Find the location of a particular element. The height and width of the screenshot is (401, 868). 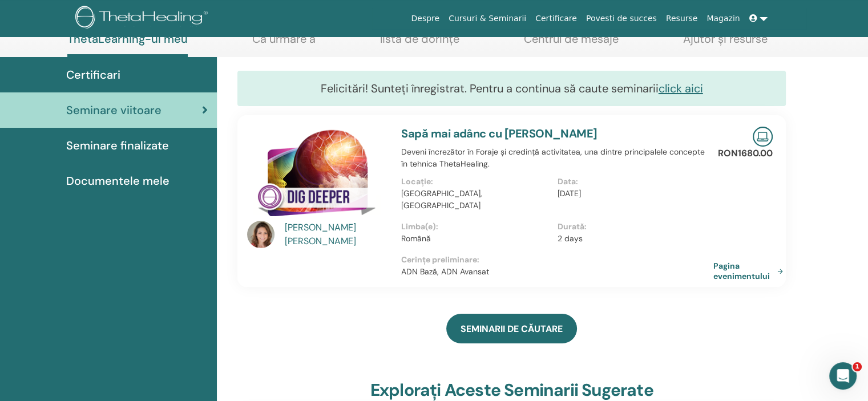

img: default.jpg is located at coordinates (261, 234).